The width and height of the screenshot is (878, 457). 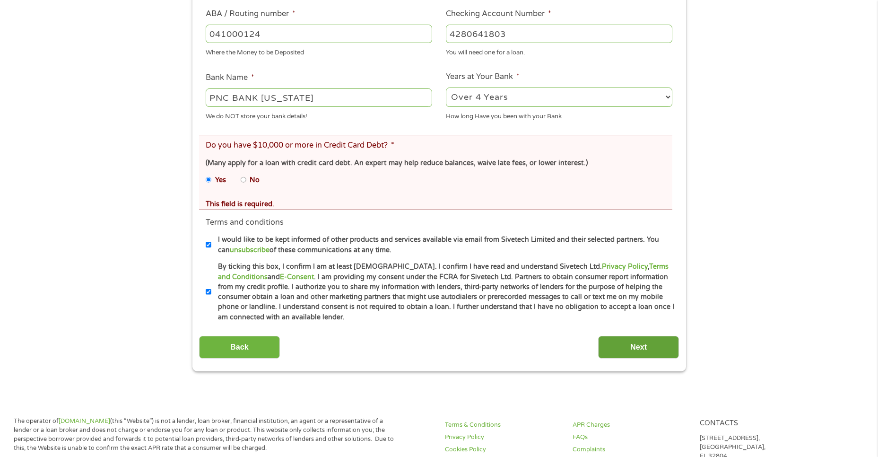 I want to click on input: Next, so click(x=638, y=347).